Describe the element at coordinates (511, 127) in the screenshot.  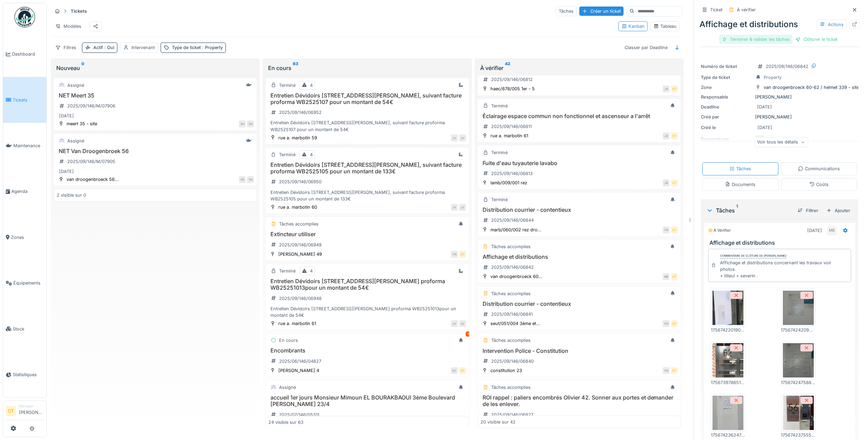
I see `div: 2025/09/146/06811` at that location.